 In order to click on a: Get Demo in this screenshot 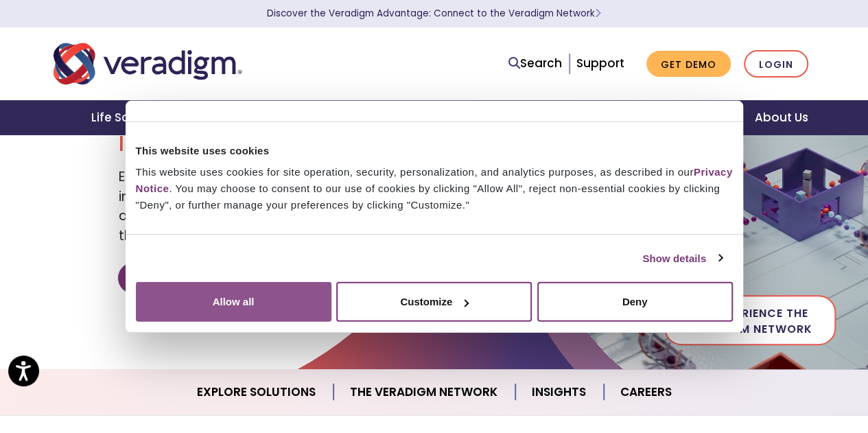, I will do `click(689, 64)`.